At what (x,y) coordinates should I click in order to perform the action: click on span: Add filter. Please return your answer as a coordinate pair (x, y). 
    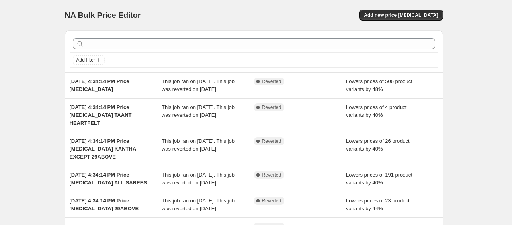
    Looking at the image, I should click on (86, 60).